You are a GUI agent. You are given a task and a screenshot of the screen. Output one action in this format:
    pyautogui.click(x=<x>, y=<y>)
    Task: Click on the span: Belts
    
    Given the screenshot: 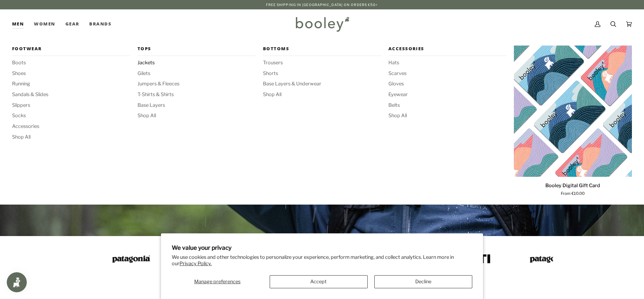 What is the action you would take?
    pyautogui.click(x=447, y=105)
    